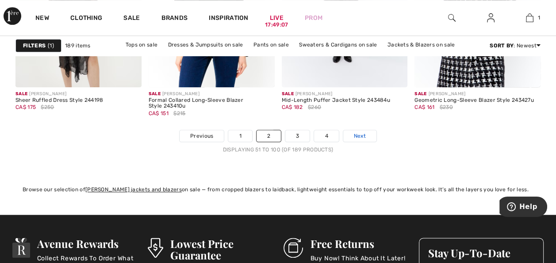 Image resolution: width=556 pixels, height=263 pixels. What do you see at coordinates (293, 247) in the screenshot?
I see `img: Free Returns` at bounding box center [293, 247].